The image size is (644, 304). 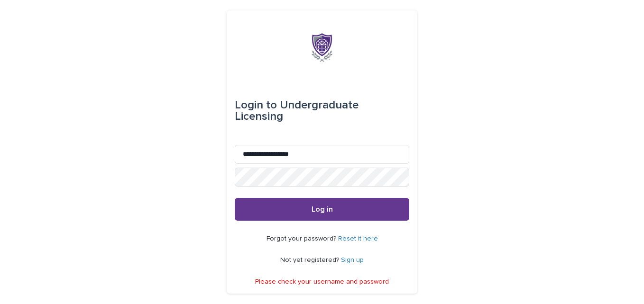 I want to click on img: x6gApCqSSRW4kcS938hP, so click(x=322, y=47).